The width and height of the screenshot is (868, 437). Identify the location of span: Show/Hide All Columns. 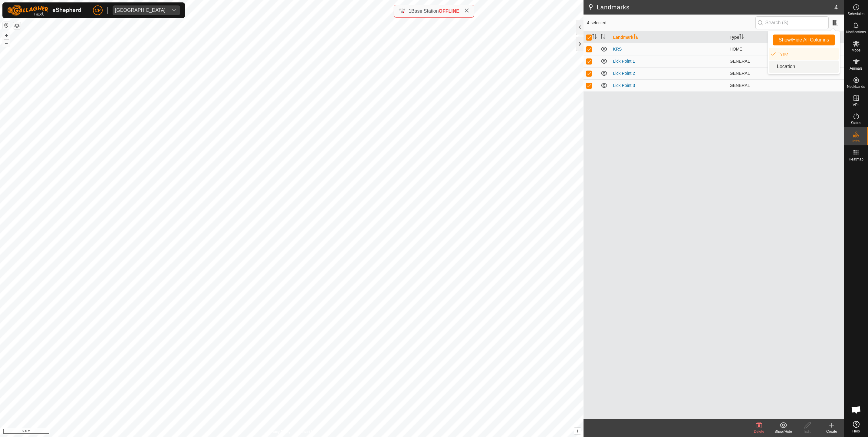
(804, 40).